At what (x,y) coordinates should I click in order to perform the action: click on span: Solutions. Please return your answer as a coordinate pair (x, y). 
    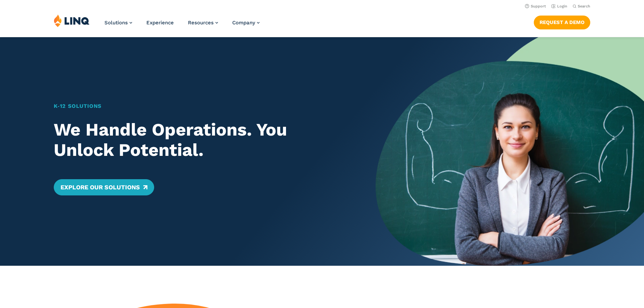
    Looking at the image, I should click on (116, 22).